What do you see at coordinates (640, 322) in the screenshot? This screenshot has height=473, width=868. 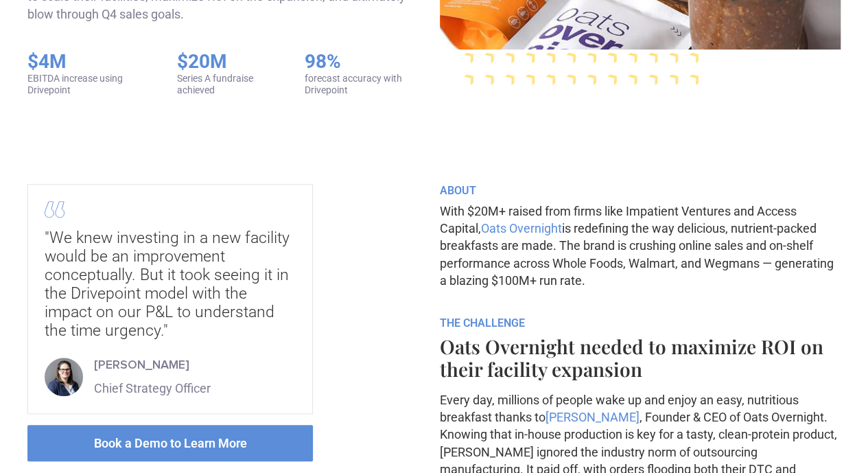 I see `h6: THE CHALLENGE` at bounding box center [640, 322].